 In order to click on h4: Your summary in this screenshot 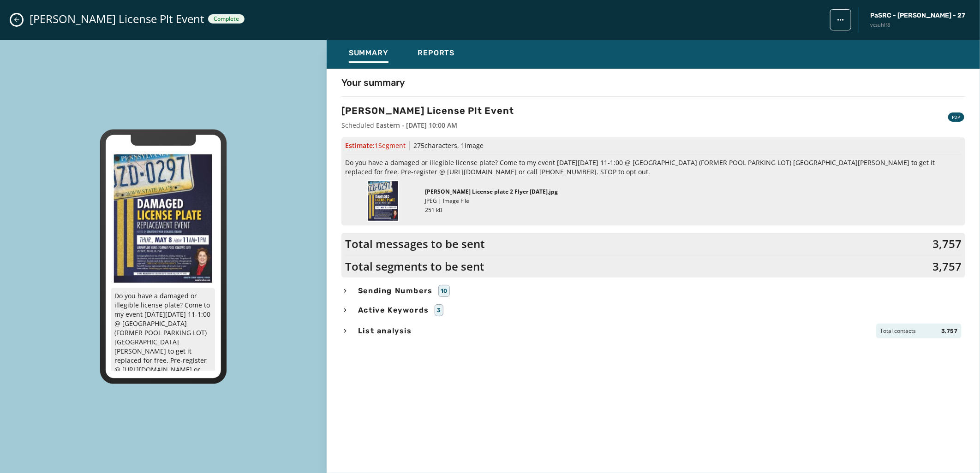, I will do `click(373, 83)`.